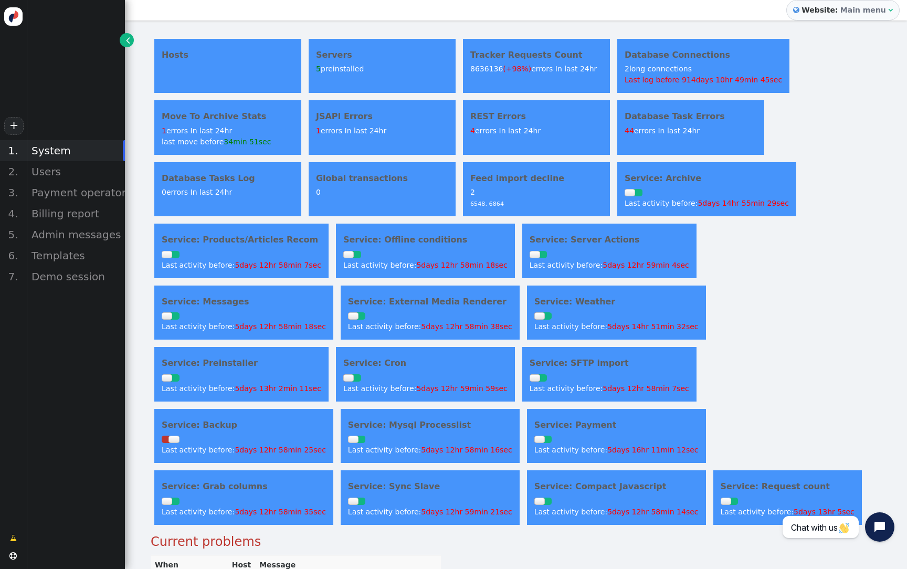 This screenshot has width=907, height=569. I want to click on img: logo-icon.svg, so click(13, 16).